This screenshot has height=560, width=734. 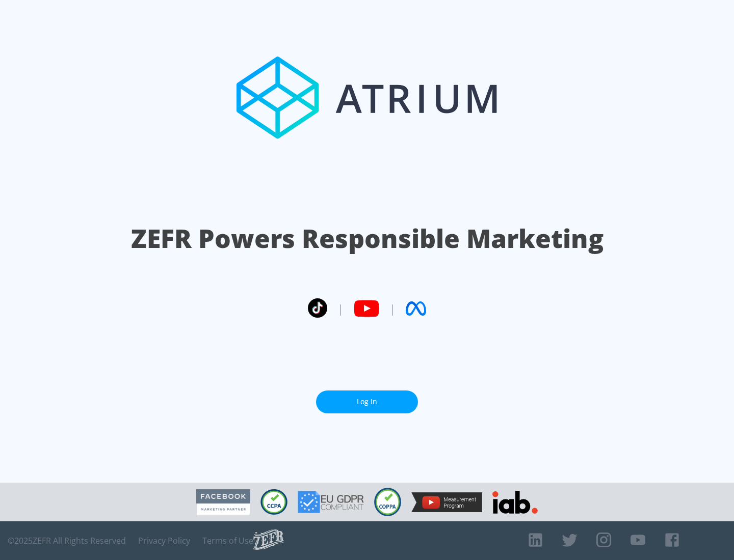 What do you see at coordinates (331, 502) in the screenshot?
I see `img: GDPR Compliant` at bounding box center [331, 502].